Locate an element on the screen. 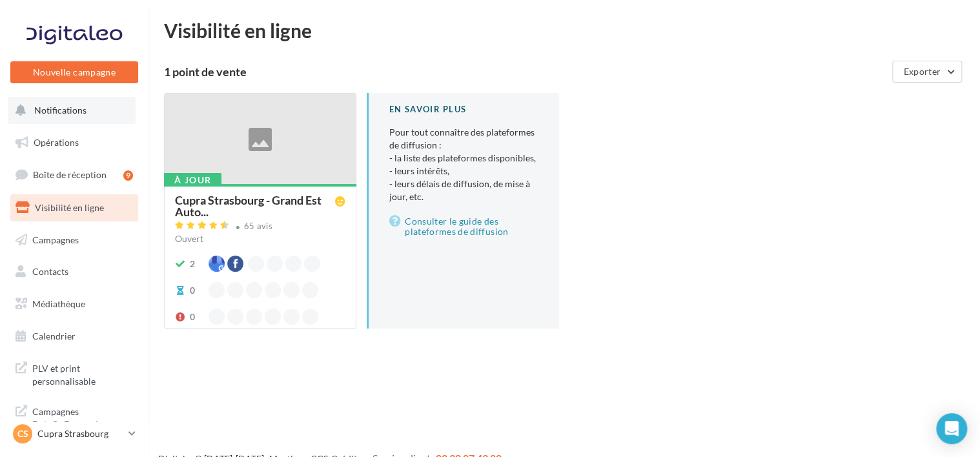  span: Boîte de réception is located at coordinates (70, 174).